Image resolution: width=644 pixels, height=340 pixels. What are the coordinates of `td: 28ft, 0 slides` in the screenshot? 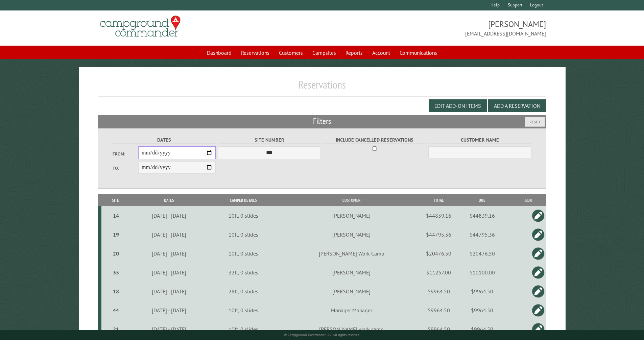 It's located at (243, 292).